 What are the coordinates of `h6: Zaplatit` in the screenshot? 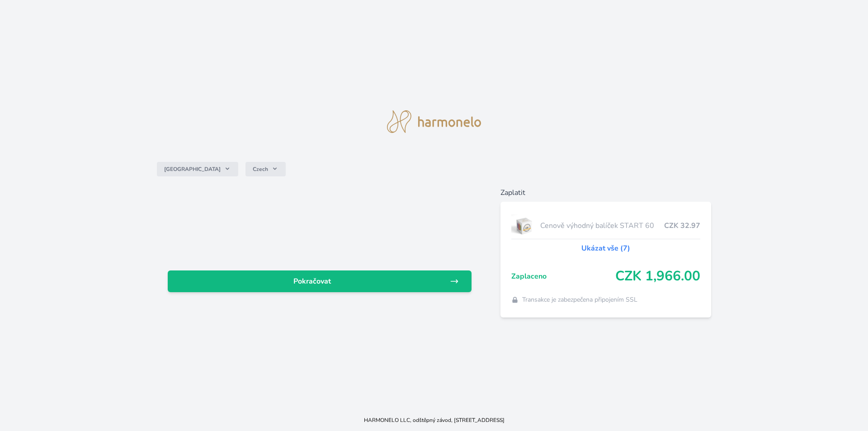 It's located at (606, 193).